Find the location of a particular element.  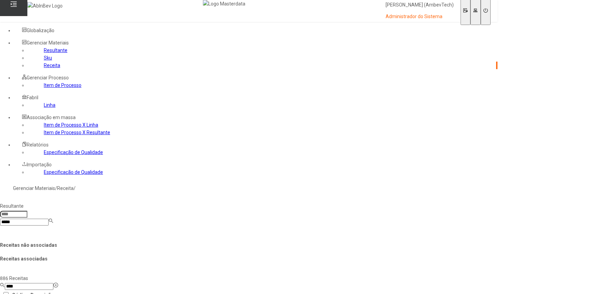

span: Importação is located at coordinates (39, 164).